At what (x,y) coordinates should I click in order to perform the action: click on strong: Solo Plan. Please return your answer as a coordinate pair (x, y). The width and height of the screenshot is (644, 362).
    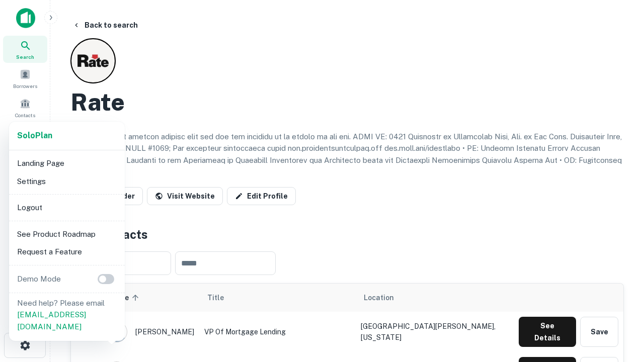
    Looking at the image, I should click on (35, 135).